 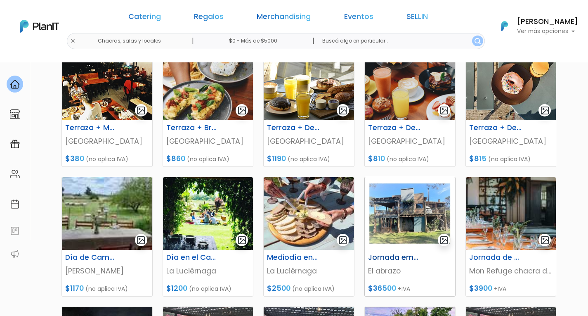 What do you see at coordinates (73, 41) in the screenshot?
I see `img: close-6986928ebcb1d6c9903e3b54e860dbc4d054630f23adef3a32610726dff6a82b.svg` at bounding box center [73, 41].